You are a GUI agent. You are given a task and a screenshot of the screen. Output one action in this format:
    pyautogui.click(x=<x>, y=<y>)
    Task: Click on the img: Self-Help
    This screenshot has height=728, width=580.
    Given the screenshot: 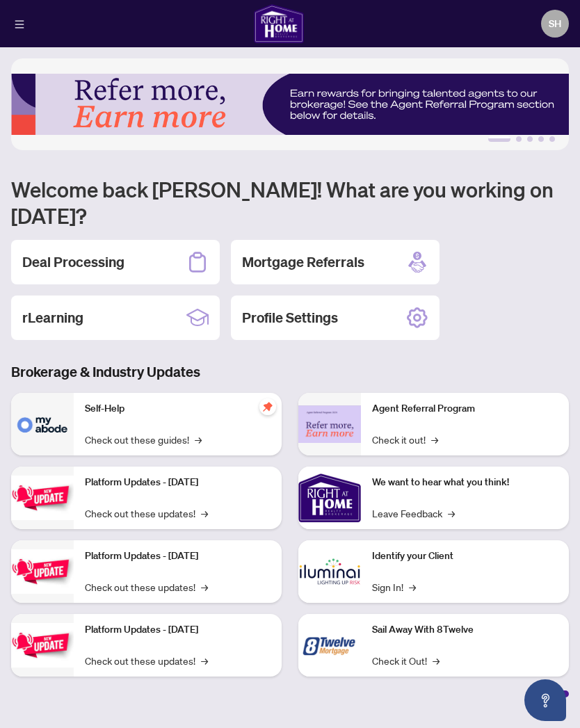 What is the action you would take?
    pyautogui.click(x=43, y=424)
    